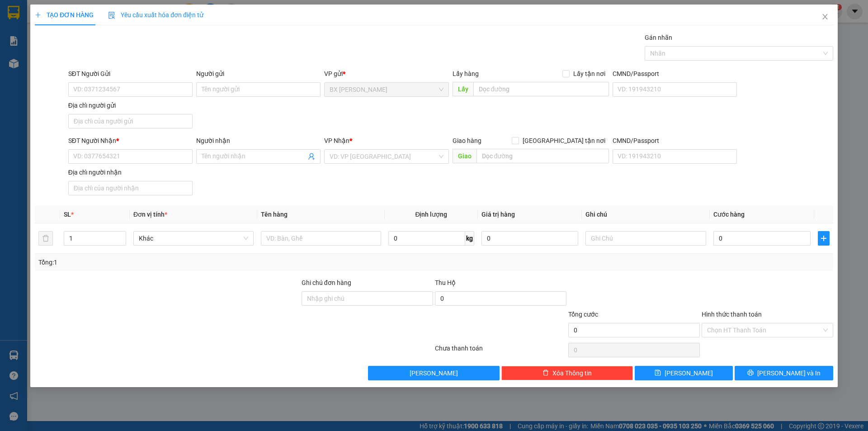  I want to click on div: VP gửi, so click(387, 74).